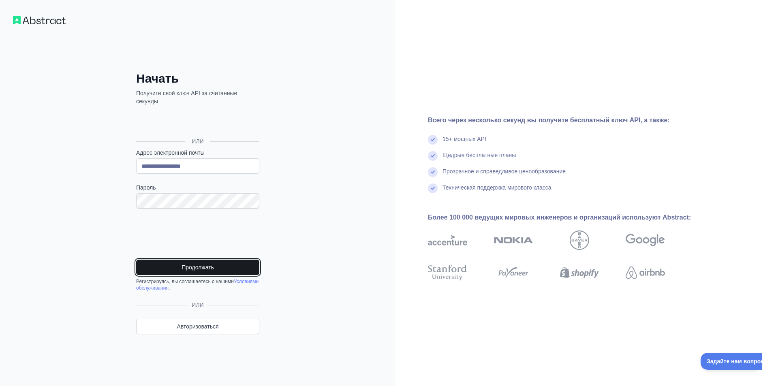 The height and width of the screenshot is (386, 778). Describe the element at coordinates (513, 240) in the screenshot. I see `img: нокиа` at that location.